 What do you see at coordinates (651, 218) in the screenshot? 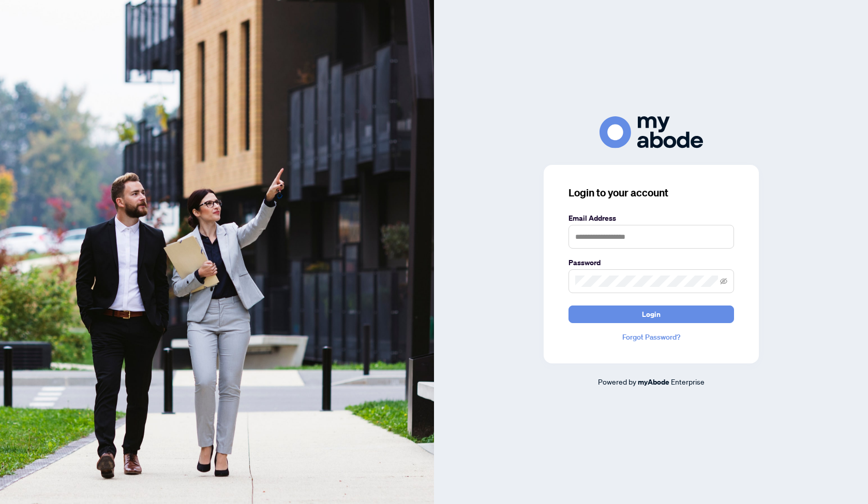
I see `label: Email Address` at bounding box center [651, 218].